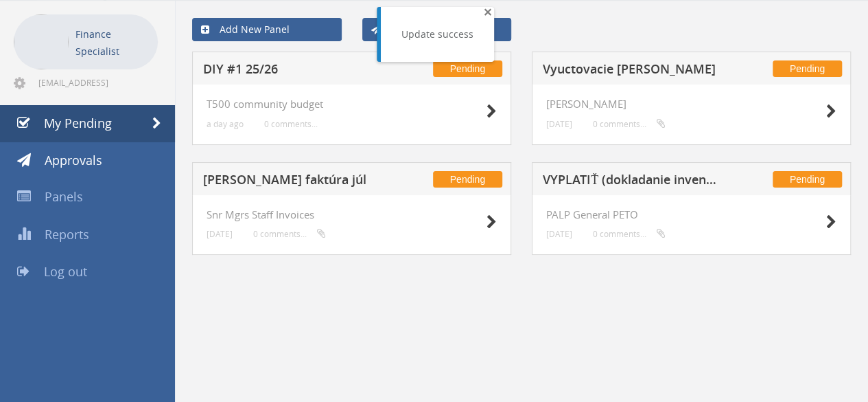 This screenshot has height=402, width=868. What do you see at coordinates (352, 214) in the screenshot?
I see `h4: Snr Mgrs Staff Invoices` at bounding box center [352, 214].